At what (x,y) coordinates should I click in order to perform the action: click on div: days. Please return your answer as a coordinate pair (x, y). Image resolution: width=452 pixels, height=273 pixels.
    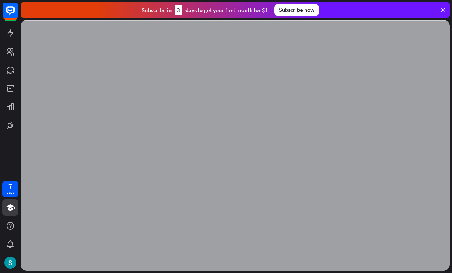
    Looking at the image, I should click on (10, 193).